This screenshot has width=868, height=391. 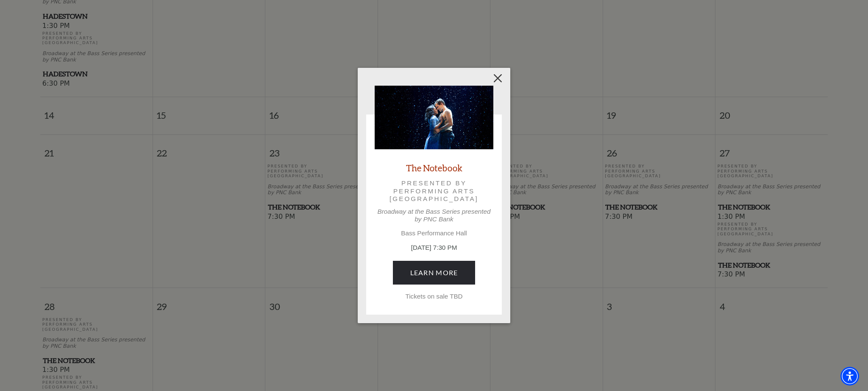 I want to click on p: Broadway at the Bass Series presented by PNC Bank, so click(x=434, y=215).